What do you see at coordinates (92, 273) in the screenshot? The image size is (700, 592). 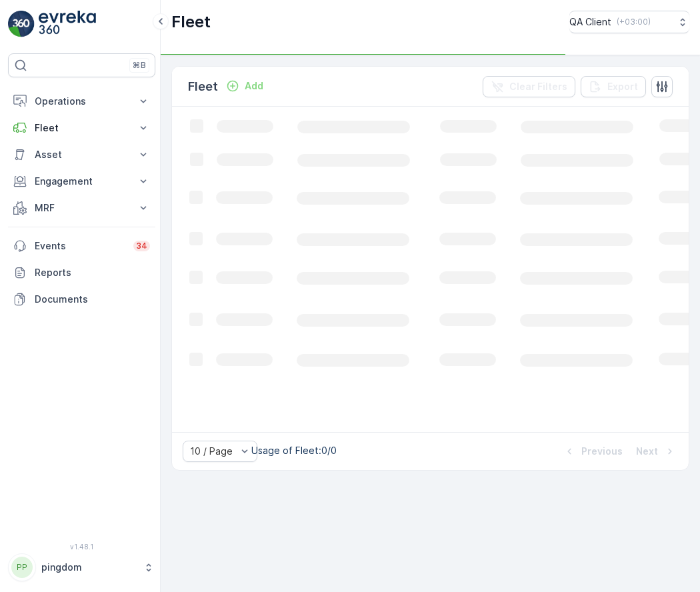 I see `p: Reports` at bounding box center [92, 273].